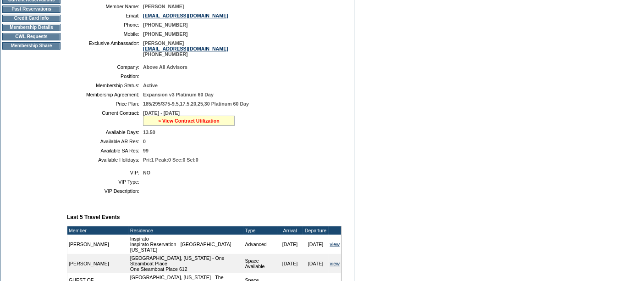 The image size is (644, 281). Describe the element at coordinates (105, 94) in the screenshot. I see `td: Membership Agreement:` at that location.